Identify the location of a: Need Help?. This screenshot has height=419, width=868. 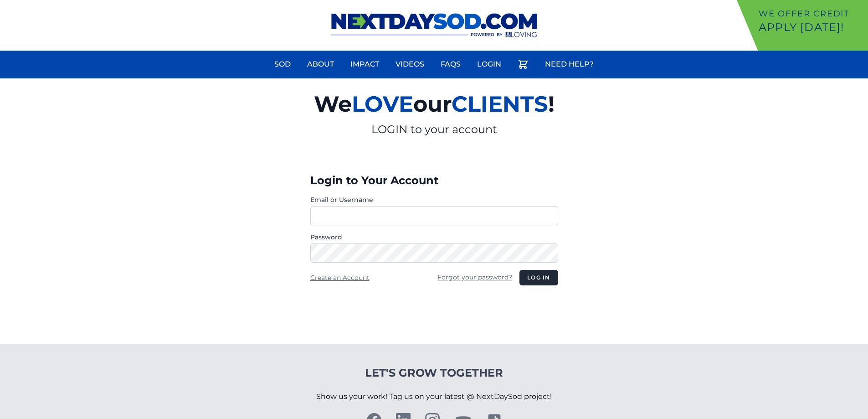
(569, 65).